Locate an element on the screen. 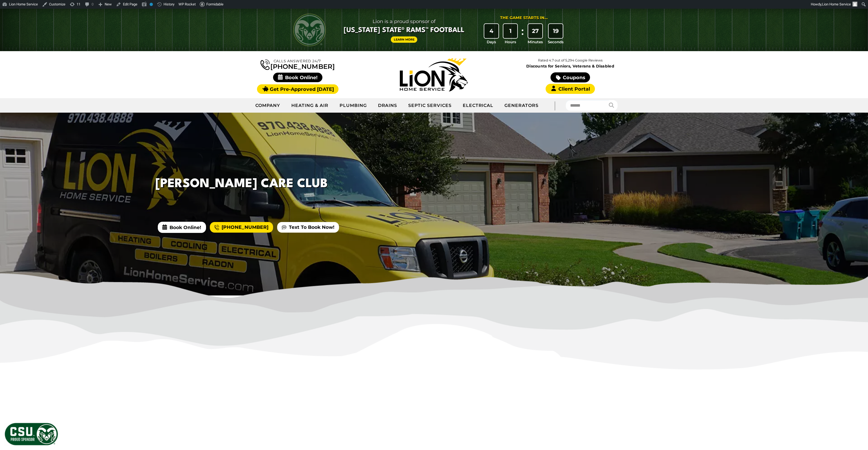 Image resolution: width=868 pixels, height=450 pixels. div: 19 is located at coordinates (556, 31).